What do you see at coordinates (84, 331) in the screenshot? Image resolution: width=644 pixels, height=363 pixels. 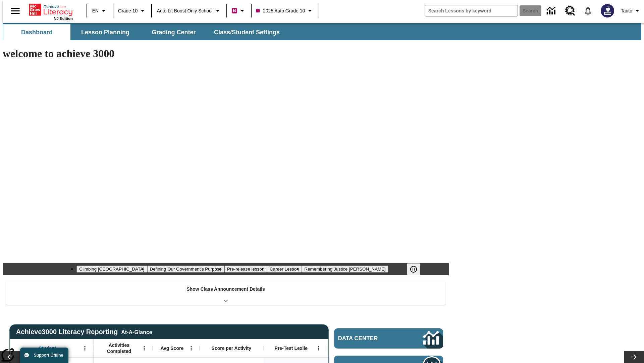 I see `span: Achieve3000 Literacy Reporting` at bounding box center [84, 331].